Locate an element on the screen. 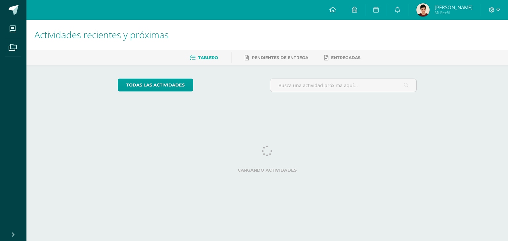 The image size is (508, 241). a: Tablero is located at coordinates (204, 58).